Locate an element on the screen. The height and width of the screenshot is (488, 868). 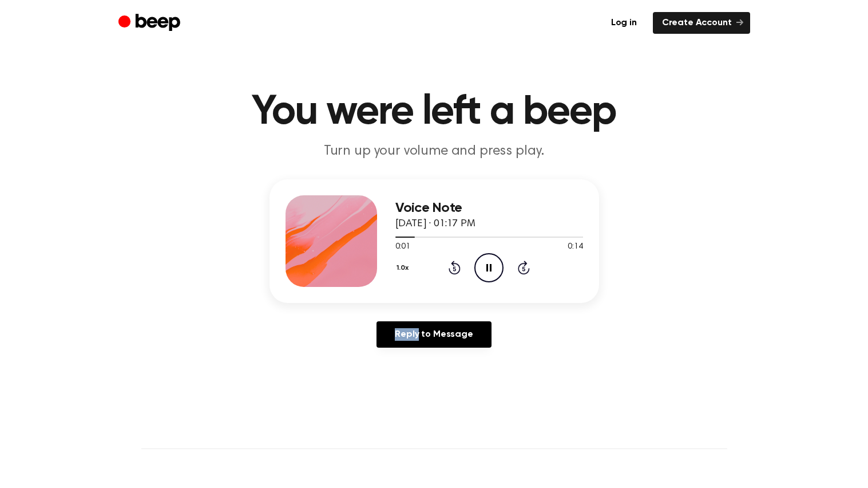
a: Reply to Message is located at coordinates (434, 335).